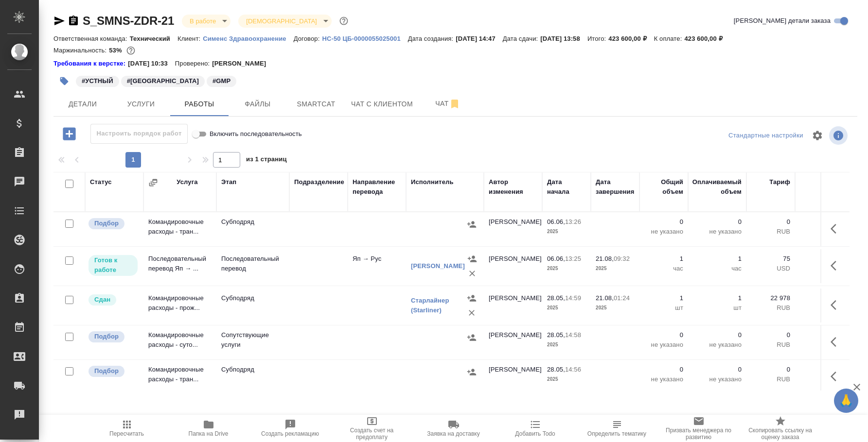 Image resolution: width=868 pixels, height=442 pixels. I want to click on button: Добавить тэг, so click(64, 81).